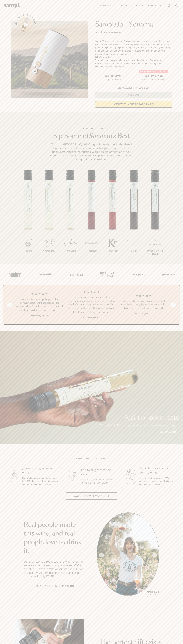 The width and height of the screenshot is (183, 644). What do you see at coordinates (155, 6) in the screenshot?
I see `a: Our Story` at bounding box center [155, 6].